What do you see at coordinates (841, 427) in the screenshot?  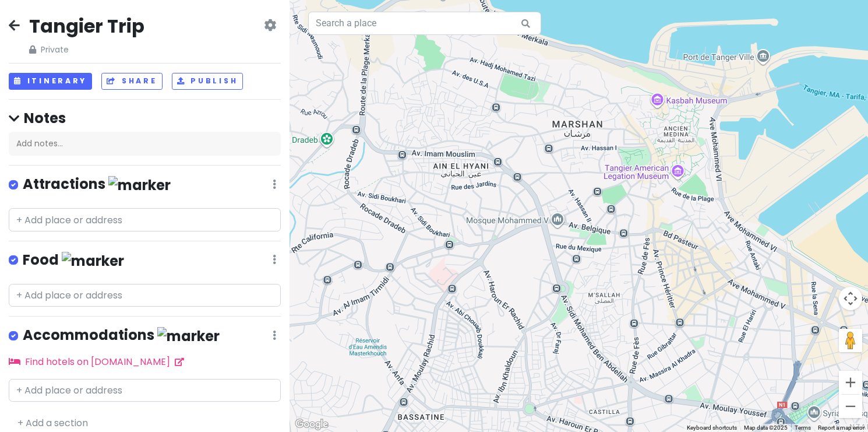 I see `a: Report a map error` at bounding box center [841, 427].